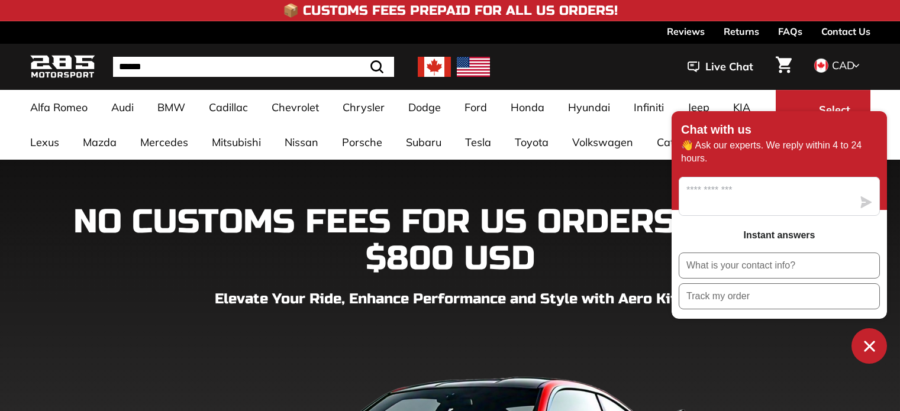 The width and height of the screenshot is (900, 411). What do you see at coordinates (122, 107) in the screenshot?
I see `a: Audi` at bounding box center [122, 107].